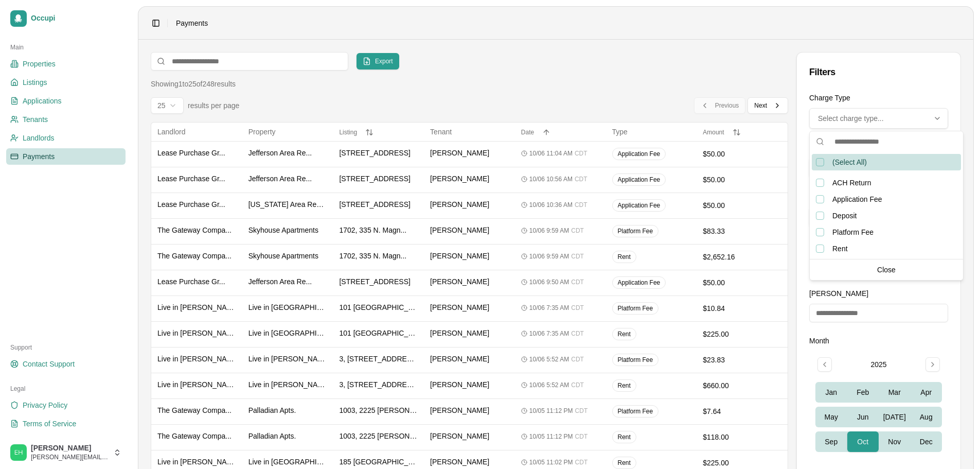 The height and width of the screenshot is (469, 980). What do you see at coordinates (864, 393) in the screenshot?
I see `button: Feb` at bounding box center [864, 393].